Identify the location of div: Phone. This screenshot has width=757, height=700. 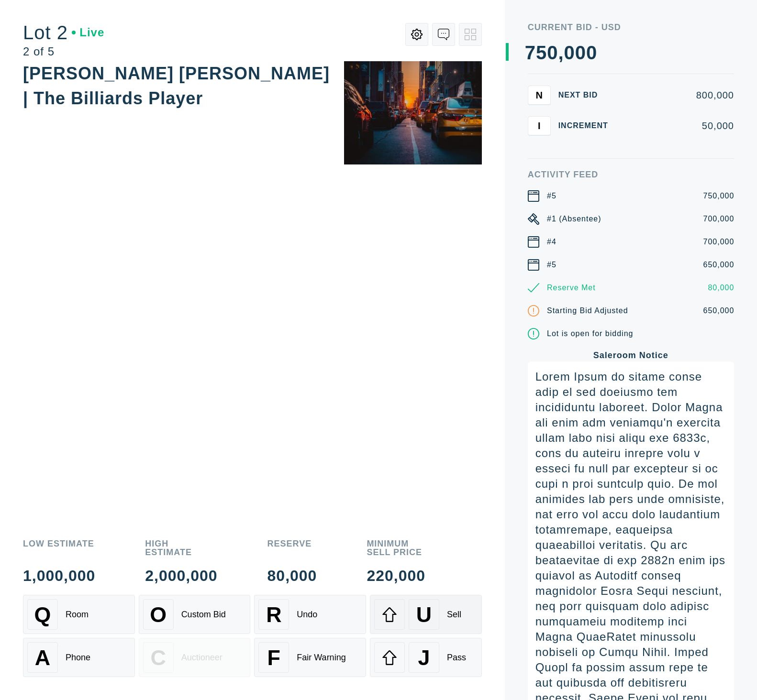
(78, 658).